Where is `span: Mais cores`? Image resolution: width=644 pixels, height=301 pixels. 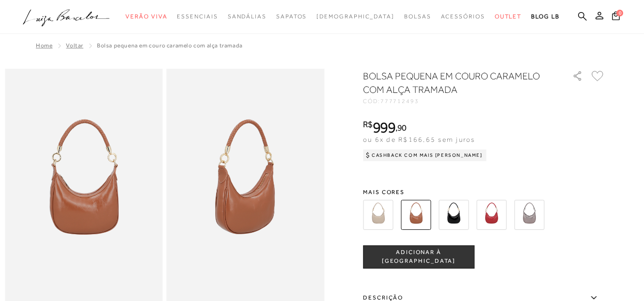
span: Mais cores is located at coordinates (484, 192).